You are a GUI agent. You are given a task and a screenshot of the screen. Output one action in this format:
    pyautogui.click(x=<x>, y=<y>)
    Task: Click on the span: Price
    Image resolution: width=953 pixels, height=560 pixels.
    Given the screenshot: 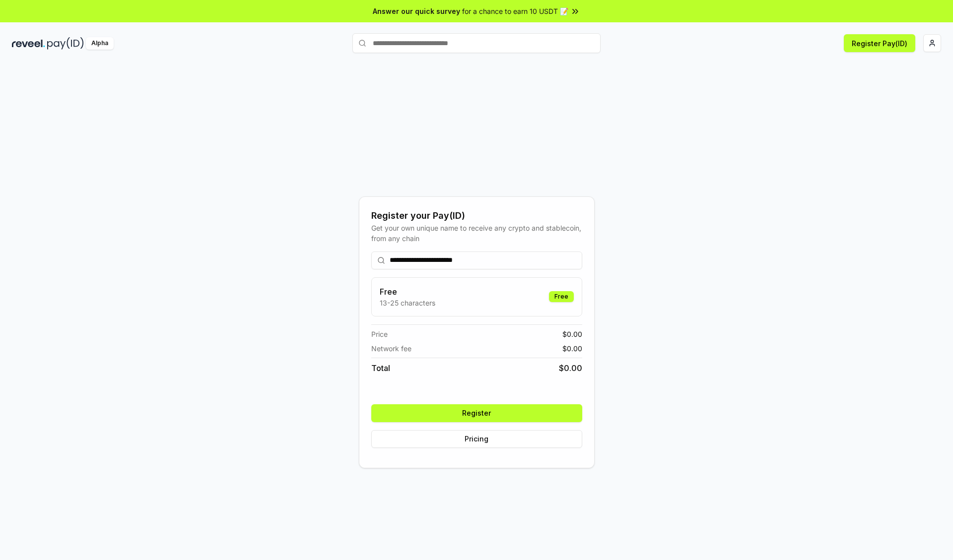 What is the action you would take?
    pyautogui.click(x=379, y=334)
    